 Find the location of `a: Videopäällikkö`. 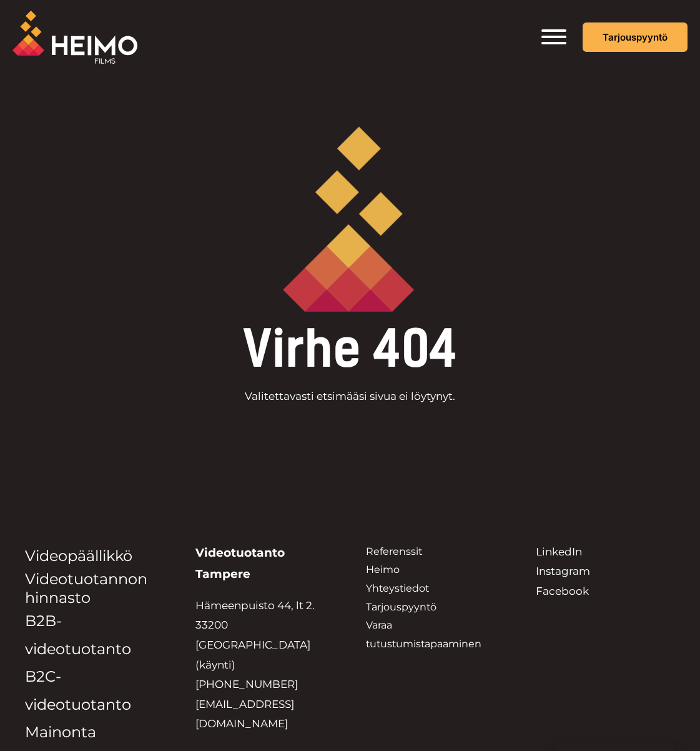

a: Videopäällikkö is located at coordinates (79, 555).